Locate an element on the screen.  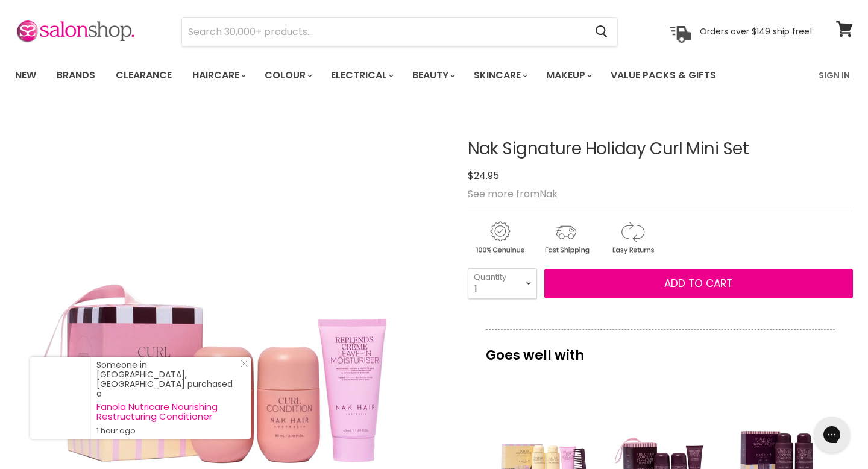
a: Nak is located at coordinates (549, 193).